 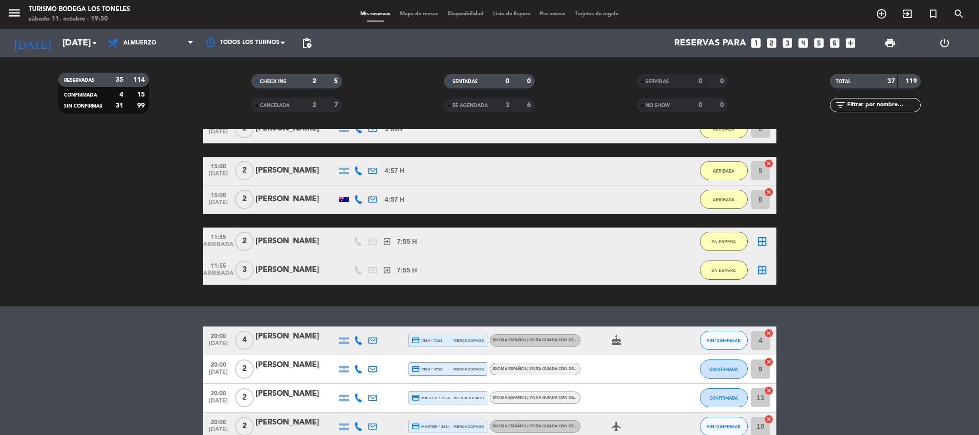 I want to click on span: Lista de Espera, so click(x=512, y=14).